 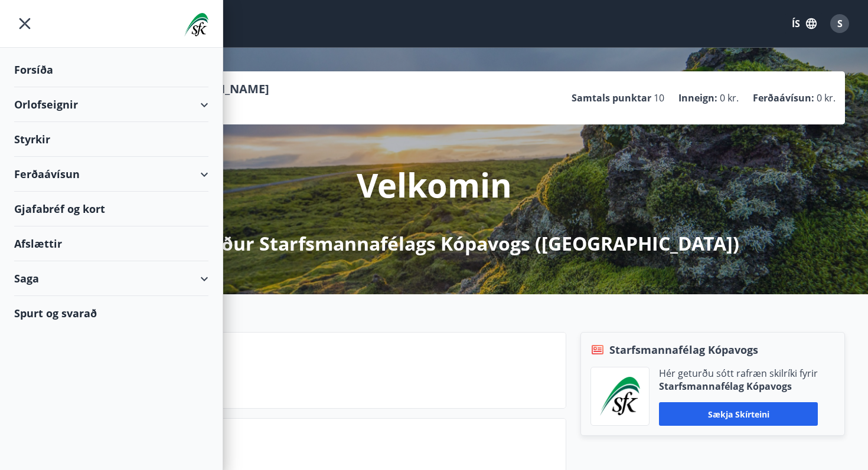 What do you see at coordinates (111, 244) in the screenshot?
I see `div: Afslættir` at bounding box center [111, 244].